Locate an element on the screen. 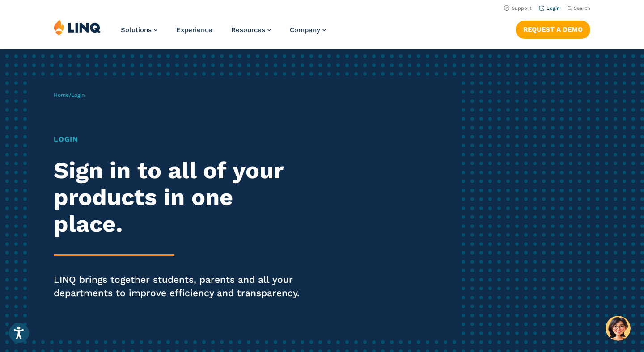 This screenshot has height=352, width=644. span: Solutions is located at coordinates (136, 30).